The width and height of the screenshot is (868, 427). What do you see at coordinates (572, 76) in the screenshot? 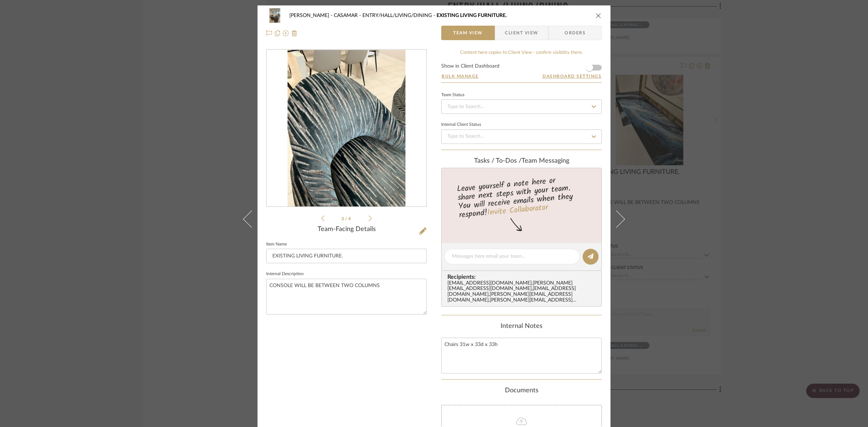
I see `button: Dashboard Settings` at bounding box center [572, 76].